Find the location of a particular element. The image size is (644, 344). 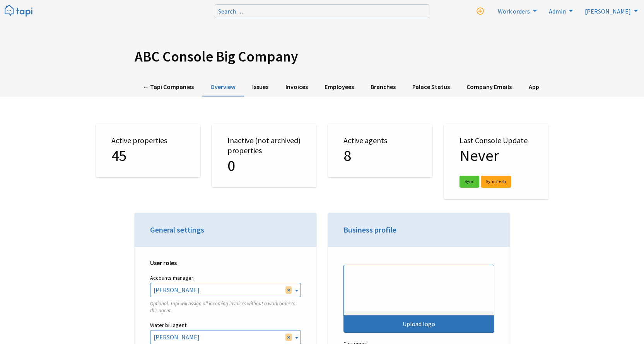

a: Work orders is located at coordinates (516, 10).